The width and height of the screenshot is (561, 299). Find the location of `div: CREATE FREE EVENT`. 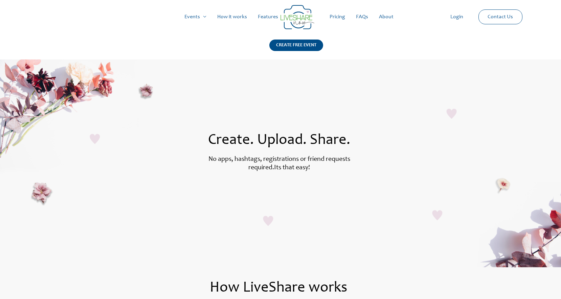

div: CREATE FREE EVENT is located at coordinates (296, 45).